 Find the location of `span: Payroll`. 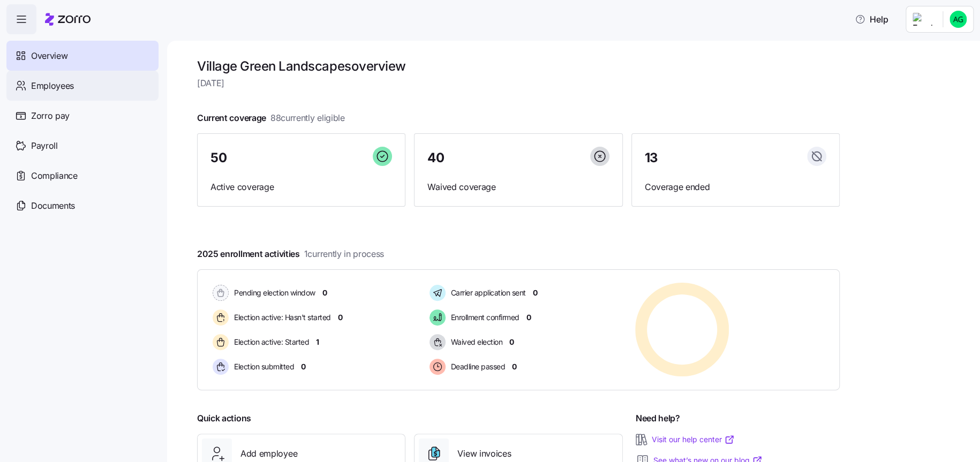

span: Payroll is located at coordinates (44, 145).